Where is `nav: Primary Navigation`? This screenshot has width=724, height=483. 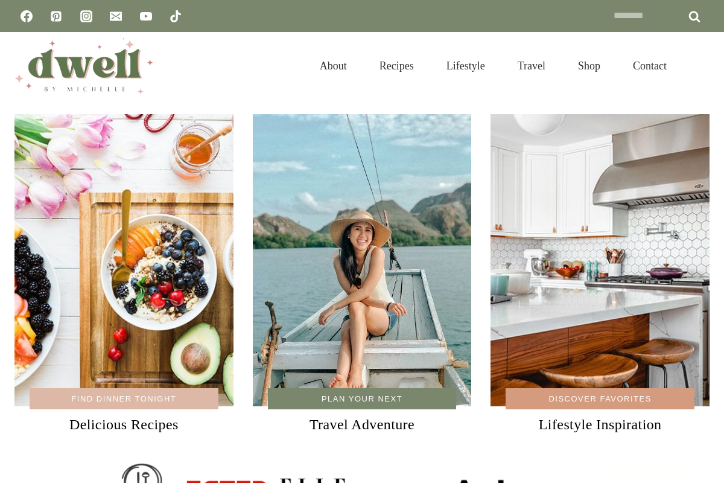 nav: Primary Navigation is located at coordinates (493, 66).